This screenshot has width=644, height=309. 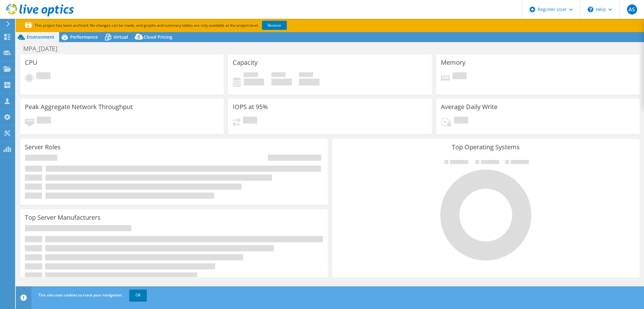 What do you see at coordinates (486, 147) in the screenshot?
I see `h3: Top Operating Systems` at bounding box center [486, 147].